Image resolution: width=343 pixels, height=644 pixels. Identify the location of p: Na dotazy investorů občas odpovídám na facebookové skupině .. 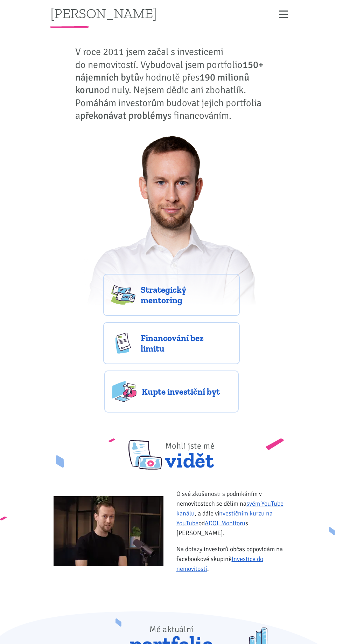
(234, 559).